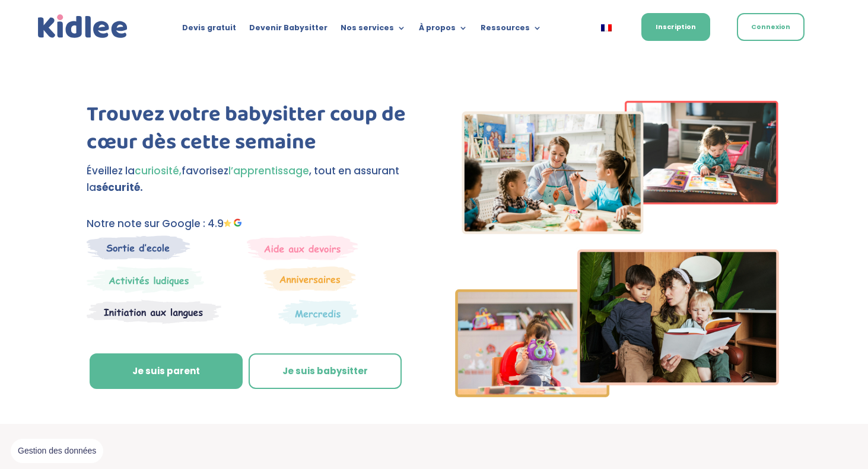 The height and width of the screenshot is (469, 868). Describe the element at coordinates (138, 247) in the screenshot. I see `img: Sortie decole` at that location.